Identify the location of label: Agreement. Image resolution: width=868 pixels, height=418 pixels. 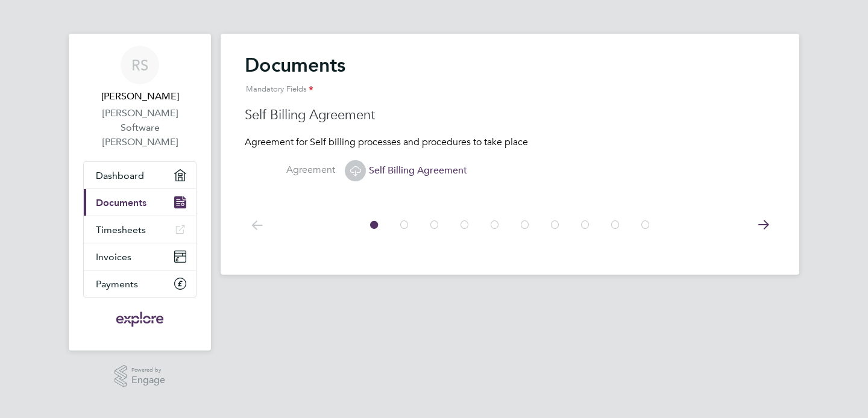
(290, 170).